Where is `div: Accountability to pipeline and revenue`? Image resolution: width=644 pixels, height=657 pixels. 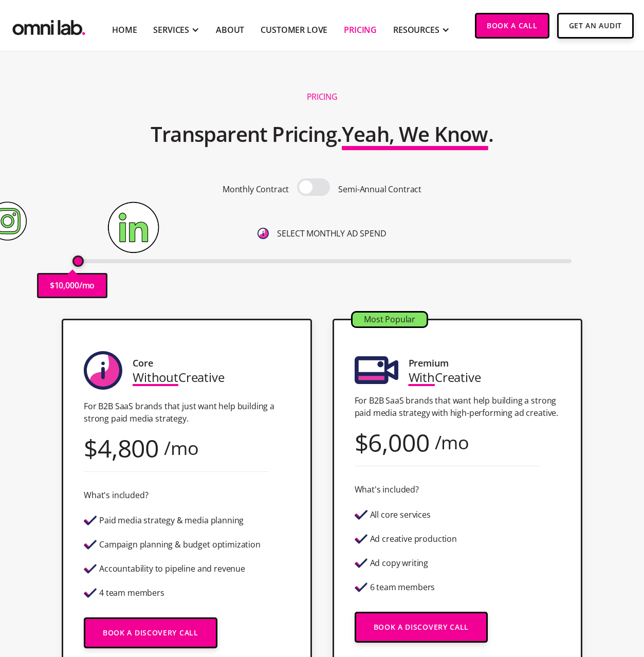 div: Accountability to pipeline and revenue is located at coordinates (173, 569).